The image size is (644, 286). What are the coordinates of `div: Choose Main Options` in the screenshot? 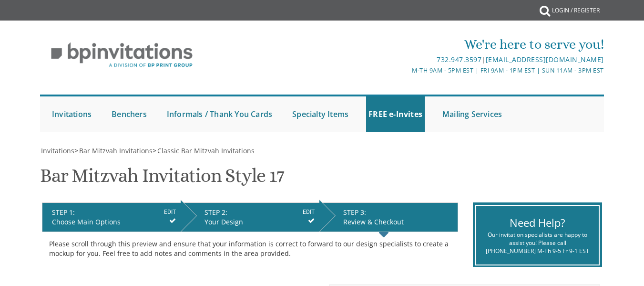 It's located at (114, 222).